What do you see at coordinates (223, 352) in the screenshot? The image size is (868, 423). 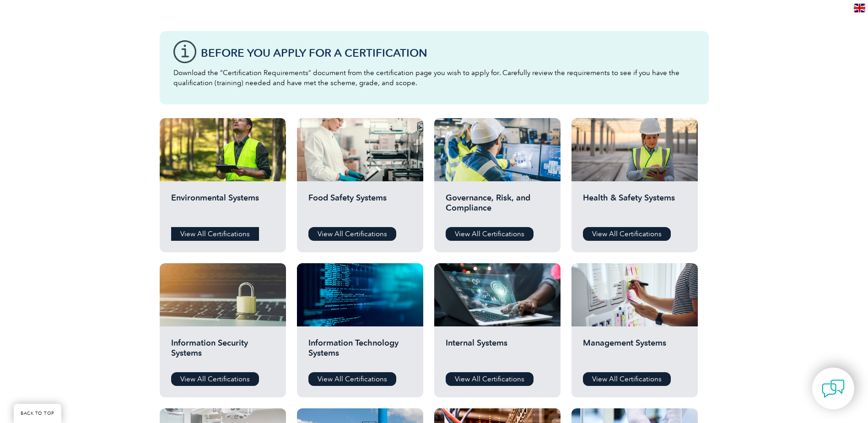 I see `h2: Information Security Systems` at bounding box center [223, 352].